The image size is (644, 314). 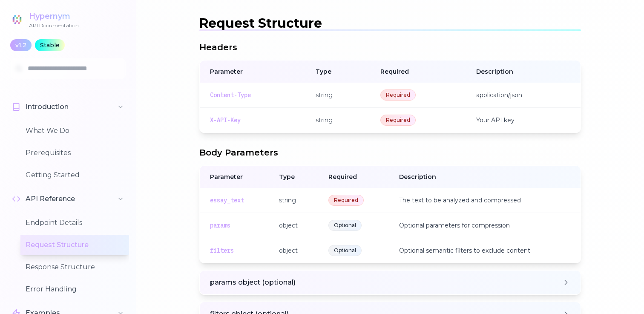 I want to click on div: Stable, so click(x=50, y=45).